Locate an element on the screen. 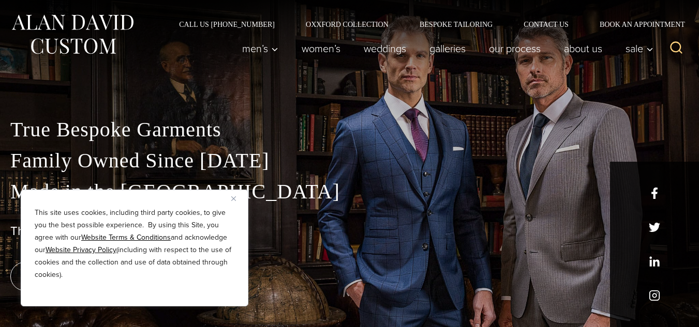 This screenshot has width=699, height=327. u: Website Privacy Policy is located at coordinates (81, 250).